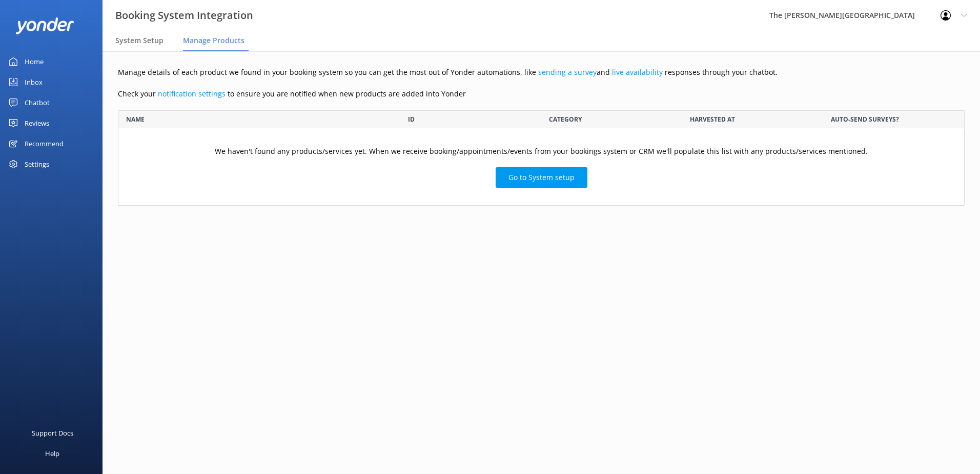 The image size is (980, 474). I want to click on div: Reviews, so click(36, 123).